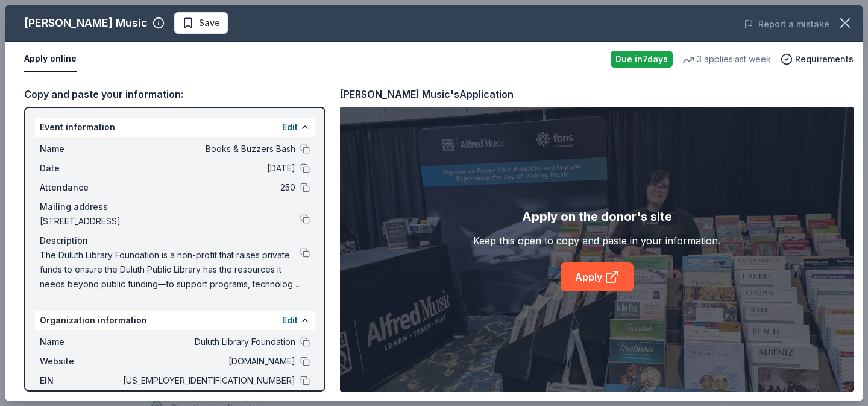 The height and width of the screenshot is (406, 868). What do you see at coordinates (209, 23) in the screenshot?
I see `span: Save` at bounding box center [209, 23].